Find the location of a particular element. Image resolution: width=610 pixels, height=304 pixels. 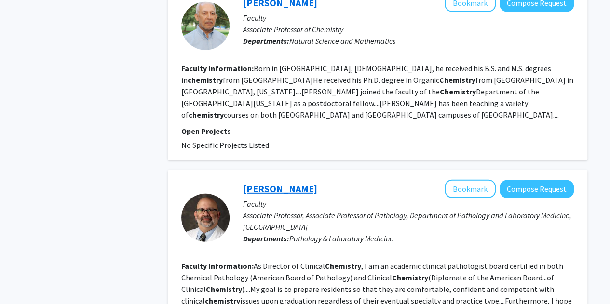

span: No Specific Projects Listed is located at coordinates (225, 145).